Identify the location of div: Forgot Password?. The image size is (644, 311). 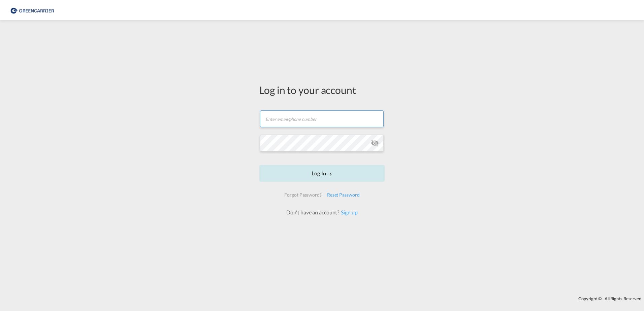
(303, 195).